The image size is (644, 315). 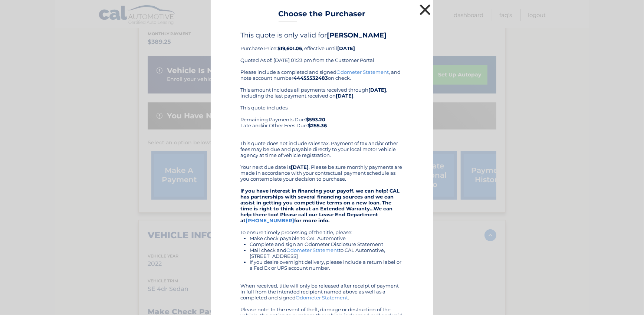 What do you see at coordinates (322, 120) in the screenshot?
I see `div: This quote includes: Remaining Payments Due: Late and/or Other Fees Due:` at bounding box center [322, 120].